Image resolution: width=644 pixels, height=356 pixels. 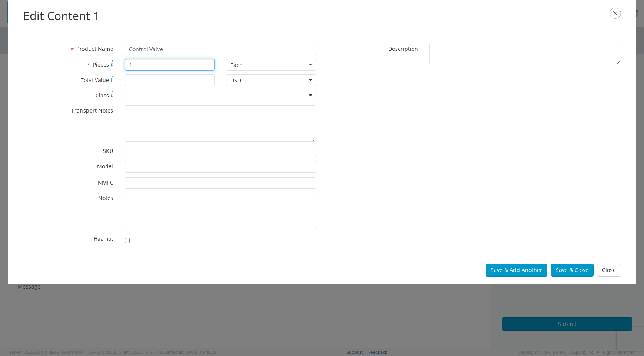 I want to click on span: SKU, so click(x=108, y=151).